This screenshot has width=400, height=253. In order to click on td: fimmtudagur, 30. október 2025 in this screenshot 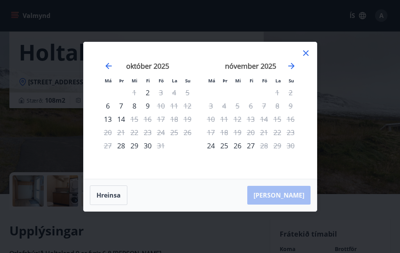, I will do `click(148, 146)`.